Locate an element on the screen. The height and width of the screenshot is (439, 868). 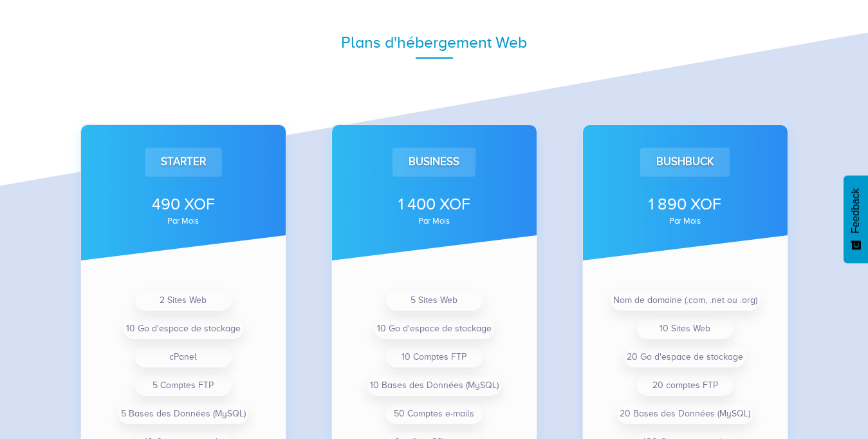
div: Bushbuck is located at coordinates (684, 162).